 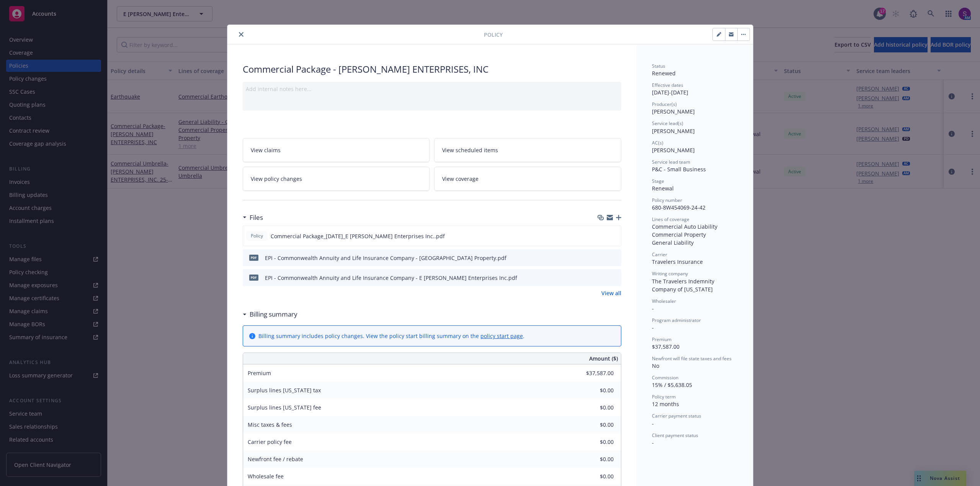 What do you see at coordinates (691, 358) in the screenshot?
I see `span: Newfront will file state taxes and fees` at bounding box center [691, 358].